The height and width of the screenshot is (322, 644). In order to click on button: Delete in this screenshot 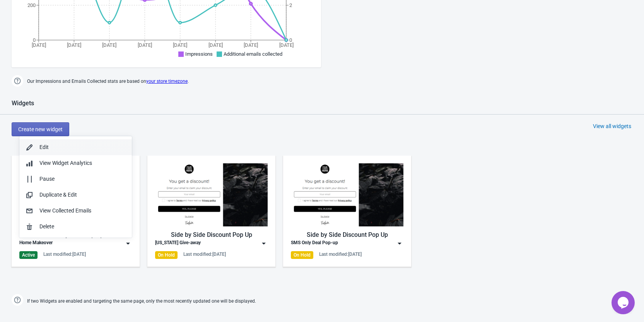, I will do `click(76, 227)`.